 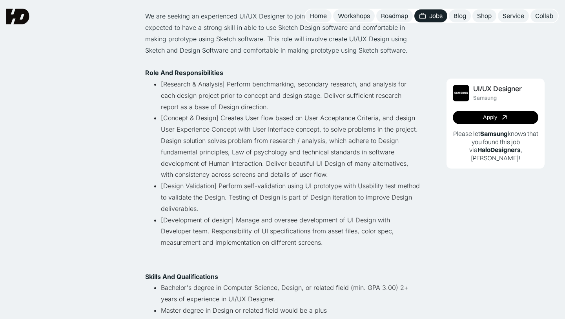 What do you see at coordinates (395, 16) in the screenshot?
I see `div: Roadmap` at bounding box center [395, 16].